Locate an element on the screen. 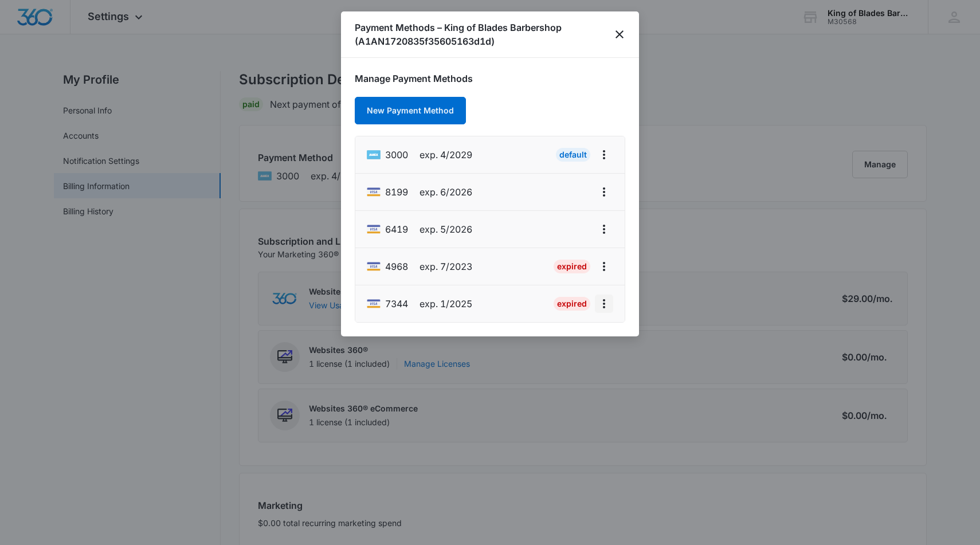  h1: Payment Methods – King of Blades Barbershop (A1AN1720835f35605163d1d) is located at coordinates (484, 34).